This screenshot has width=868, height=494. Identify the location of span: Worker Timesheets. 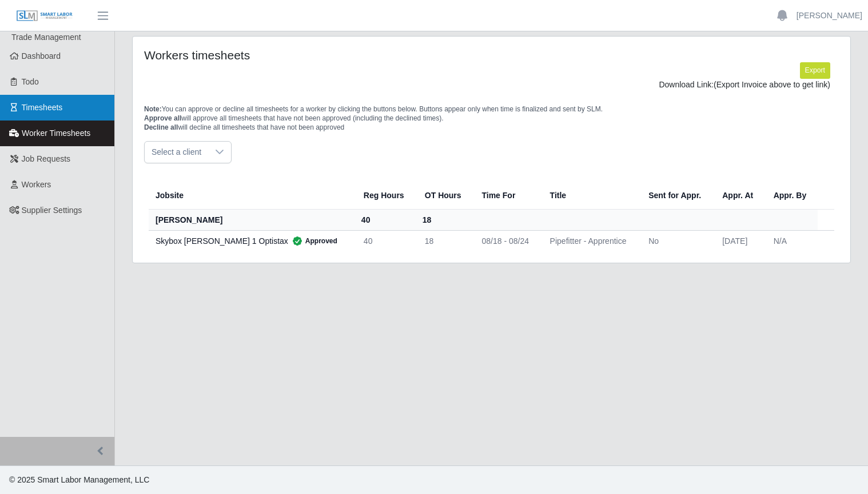
(56, 133).